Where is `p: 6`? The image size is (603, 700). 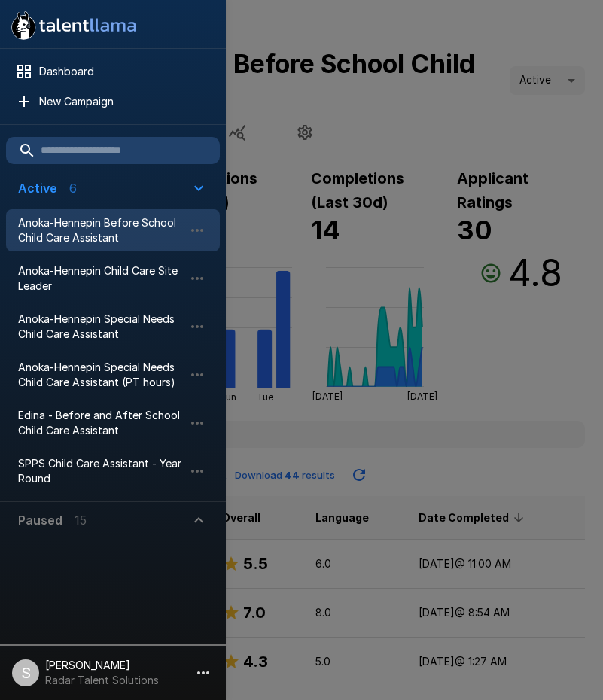
p: 6 is located at coordinates (73, 188).